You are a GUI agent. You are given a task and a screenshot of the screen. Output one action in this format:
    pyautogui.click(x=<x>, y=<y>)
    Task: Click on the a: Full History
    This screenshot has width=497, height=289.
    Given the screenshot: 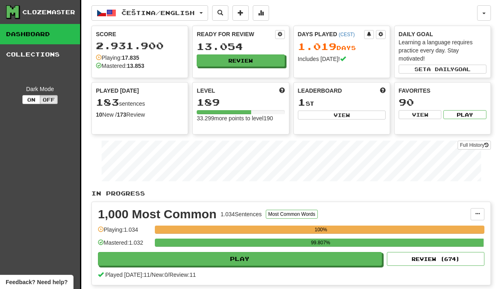 What is the action you would take?
    pyautogui.click(x=474, y=145)
    